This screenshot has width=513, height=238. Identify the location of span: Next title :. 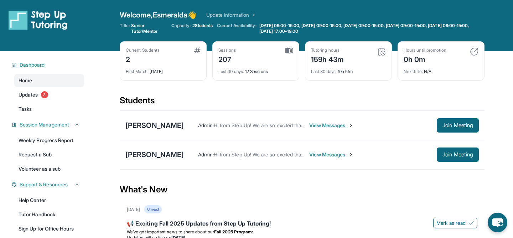
(413, 71).